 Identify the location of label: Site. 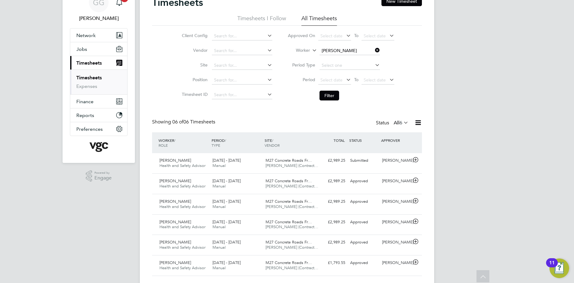
(194, 65).